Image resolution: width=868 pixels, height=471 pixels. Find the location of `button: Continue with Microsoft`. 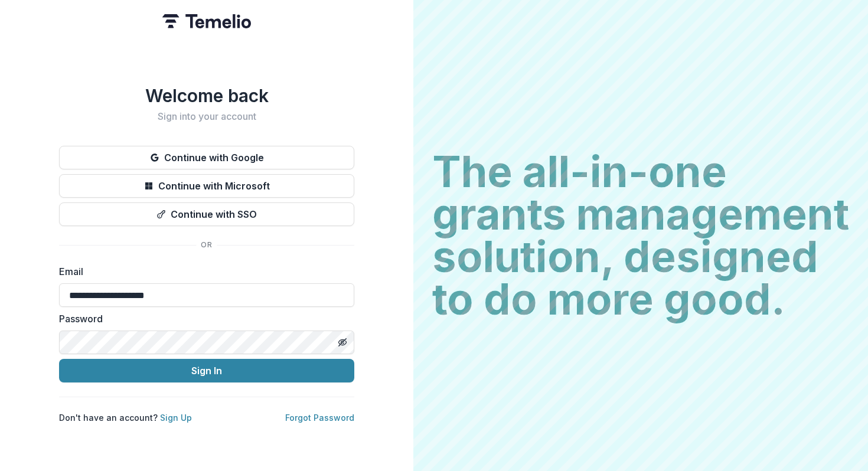

button: Continue with Microsoft is located at coordinates (207, 186).